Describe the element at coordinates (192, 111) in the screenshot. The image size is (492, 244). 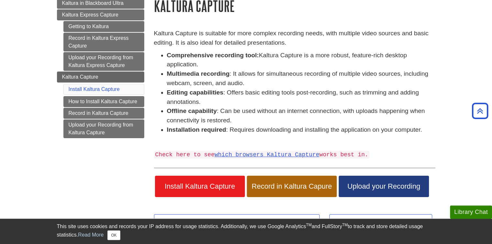
I see `strong: Offline capability` at that location.